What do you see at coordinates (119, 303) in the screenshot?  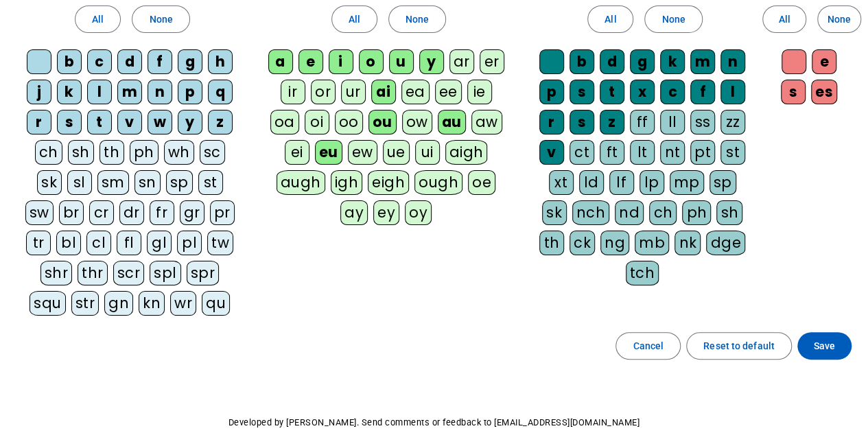 I see `div: gn` at bounding box center [119, 303].